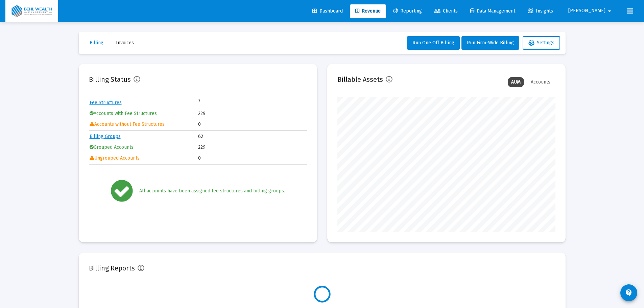  Describe the element at coordinates (408, 11) in the screenshot. I see `a: Reporting` at that location.